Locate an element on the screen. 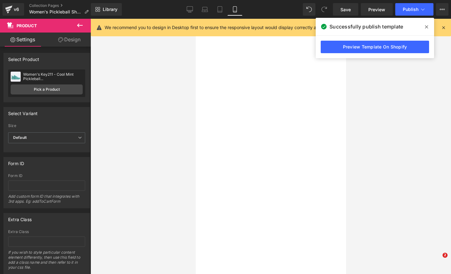 The height and width of the screenshot is (274, 451). span: 2 is located at coordinates (445, 255).